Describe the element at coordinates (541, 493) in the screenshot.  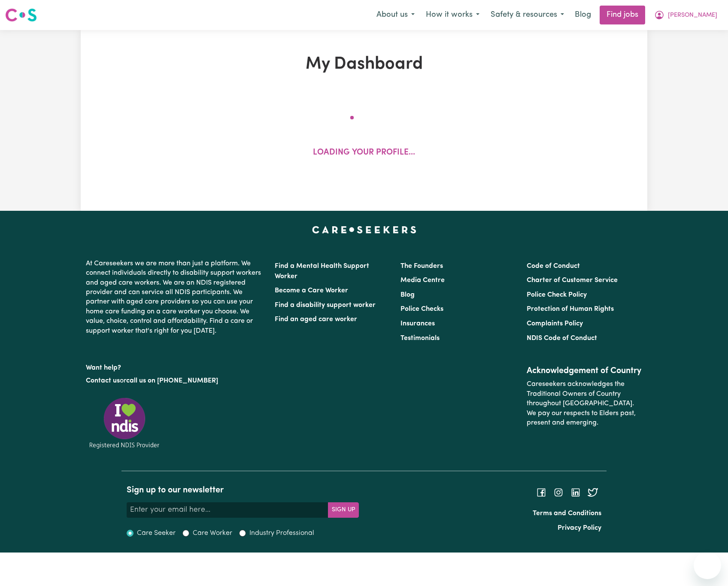
I see `a: Follow Careseekers on Facebook` at that location.